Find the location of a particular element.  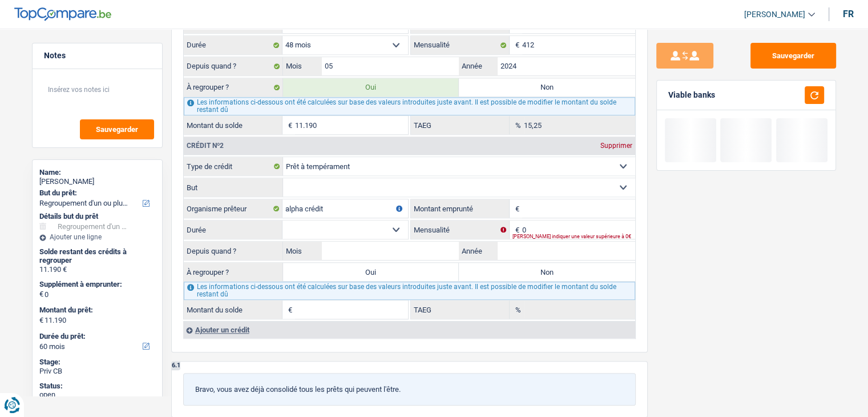

div: Viable banks is located at coordinates (692, 95).